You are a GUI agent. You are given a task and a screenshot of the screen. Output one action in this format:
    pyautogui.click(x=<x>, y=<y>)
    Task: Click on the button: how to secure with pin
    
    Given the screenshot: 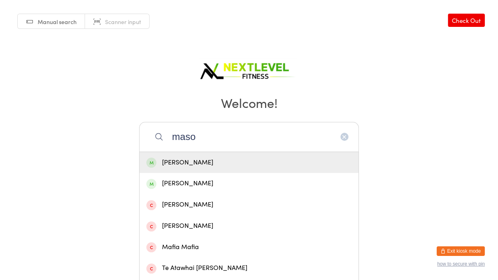 What is the action you would take?
    pyautogui.click(x=460, y=264)
    